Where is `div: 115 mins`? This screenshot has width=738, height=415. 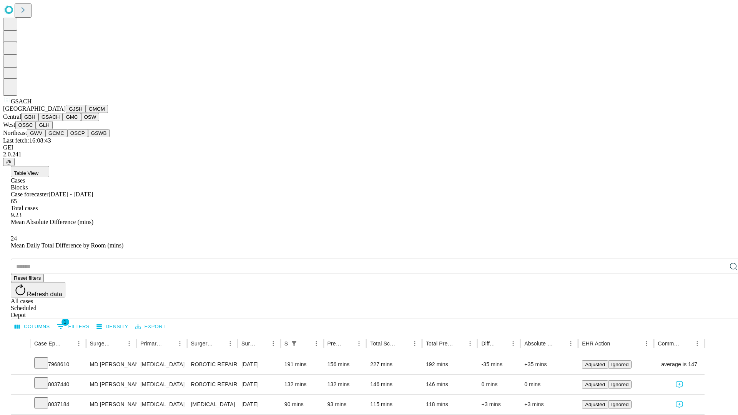
div: 115 mins is located at coordinates (394, 404).